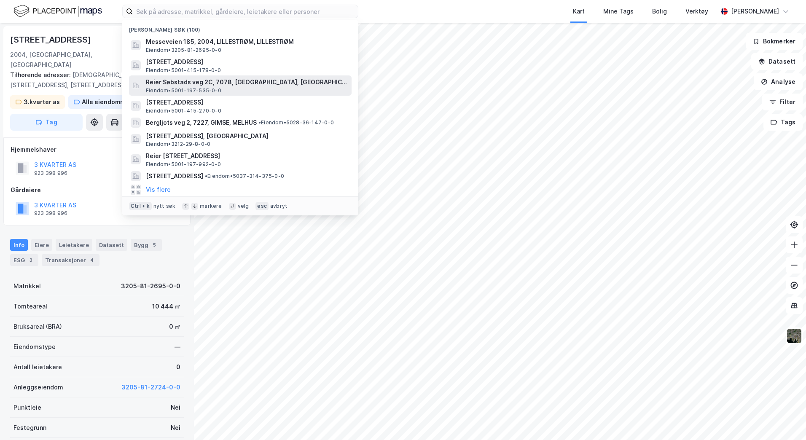 This screenshot has width=806, height=440. What do you see at coordinates (178, 144) in the screenshot?
I see `span: Eiendom • 3212-29-8-0-0` at bounding box center [178, 144].